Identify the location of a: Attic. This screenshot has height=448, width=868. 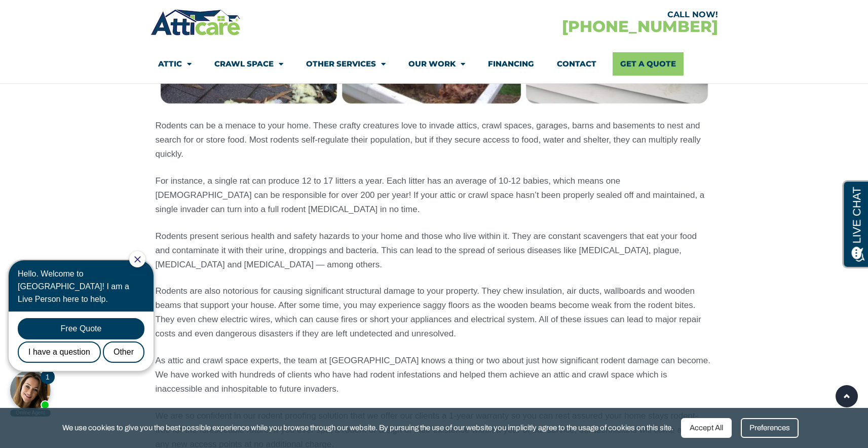
(175, 63).